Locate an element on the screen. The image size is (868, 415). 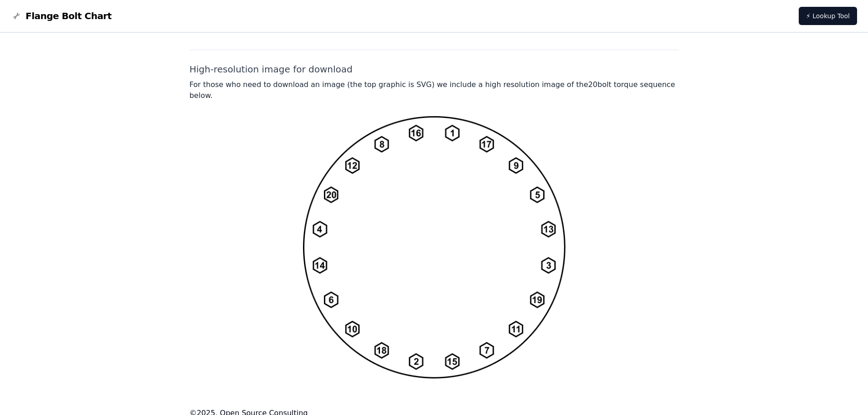
a: Flange Bolt Chart LogoFlange Bolt Chart is located at coordinates (61, 16).